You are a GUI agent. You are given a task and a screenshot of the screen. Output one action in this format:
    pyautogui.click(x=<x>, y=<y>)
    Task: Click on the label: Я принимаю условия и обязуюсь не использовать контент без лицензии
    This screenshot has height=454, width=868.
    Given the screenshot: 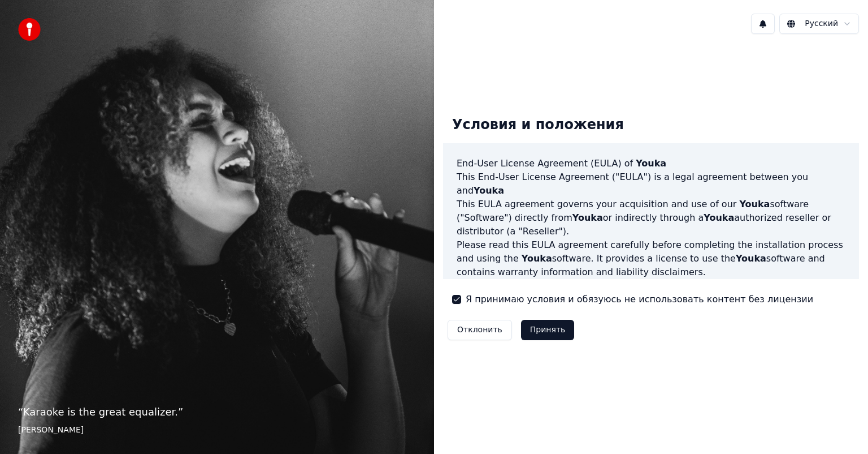 What is the action you would take?
    pyautogui.click(x=640, y=300)
    